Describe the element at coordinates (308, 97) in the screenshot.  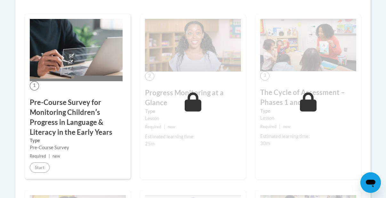
I see `h3: The Cycle of Assessment – Phases 1 and 2` at that location.